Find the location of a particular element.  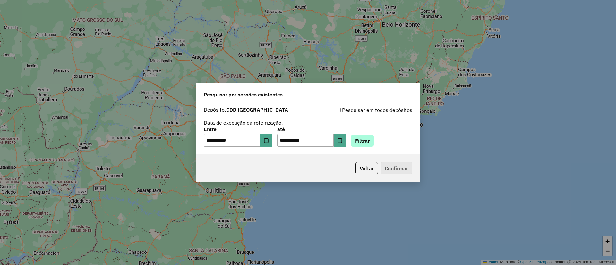

label: Data de execução da roteirização: is located at coordinates (243, 123).